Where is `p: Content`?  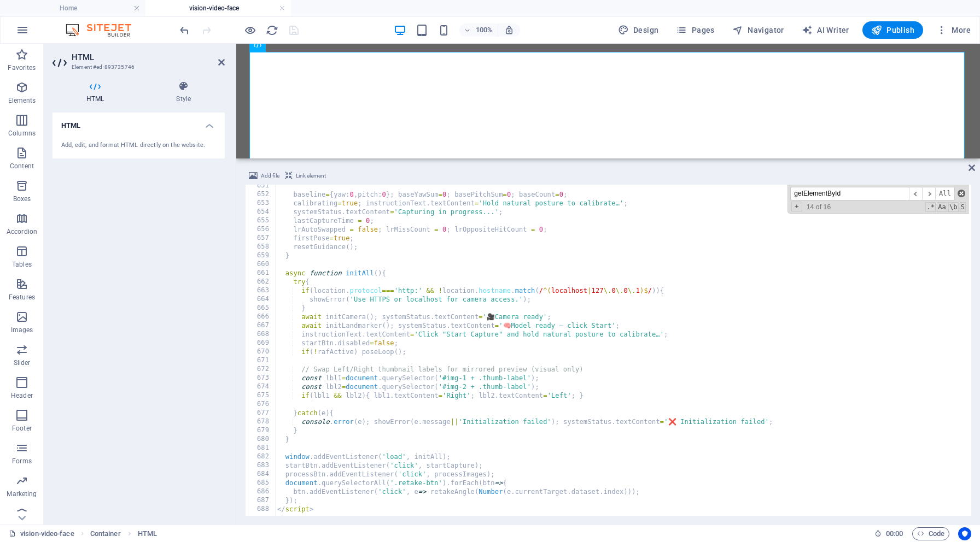 p: Content is located at coordinates (22, 166).